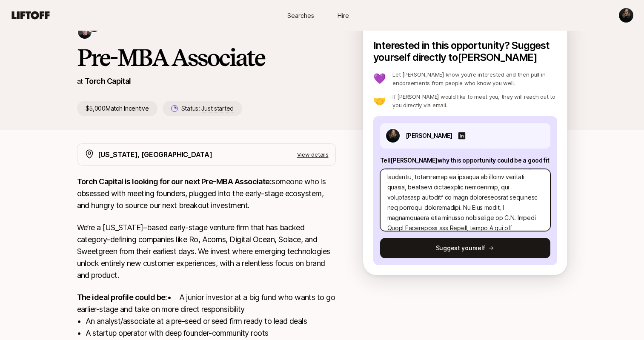 Image resolution: width=644 pixels, height=340 pixels. What do you see at coordinates (313, 154) in the screenshot?
I see `p: View details` at bounding box center [313, 154].